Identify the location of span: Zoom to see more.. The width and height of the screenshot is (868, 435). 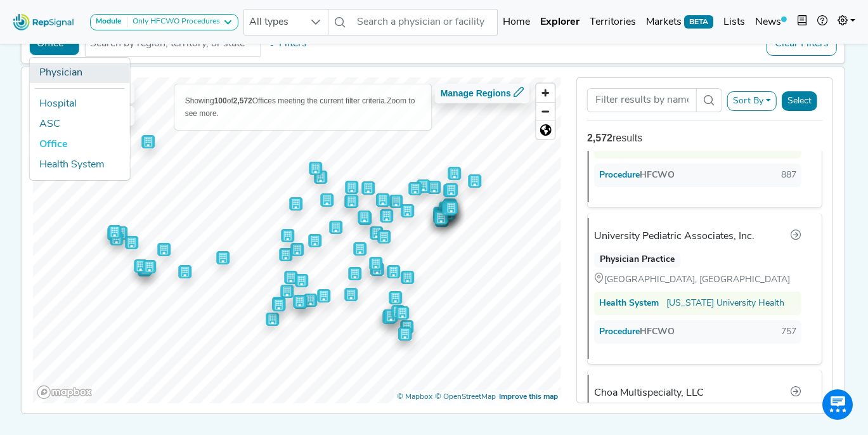
(300, 107).